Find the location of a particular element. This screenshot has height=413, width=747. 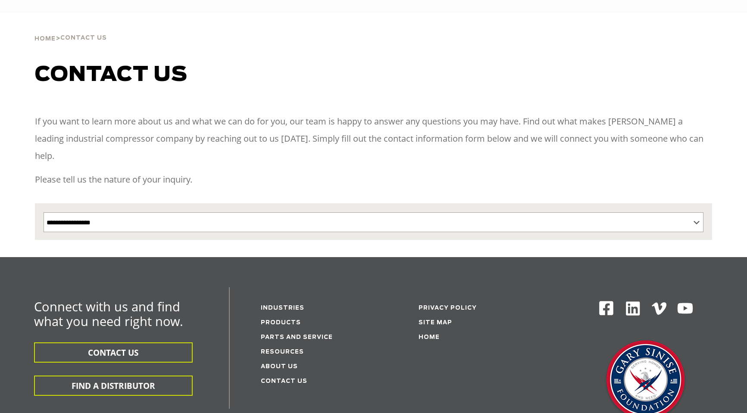

a: Site Map is located at coordinates (435, 323).